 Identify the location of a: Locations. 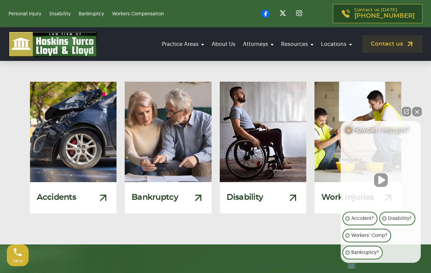
(336, 44).